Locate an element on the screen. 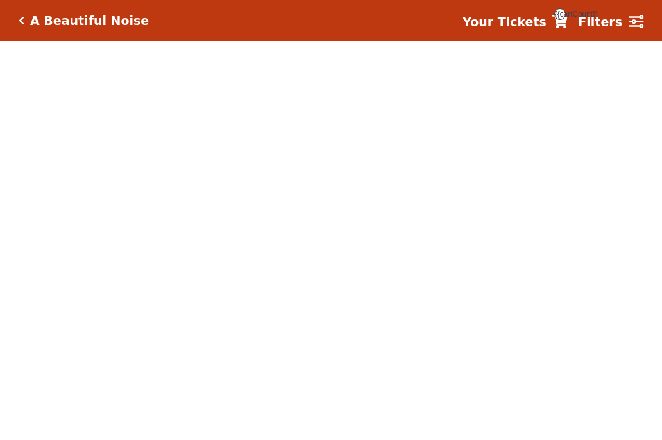 The height and width of the screenshot is (440, 662). a: Your Tickets {{cartCount}} is located at coordinates (515, 22).